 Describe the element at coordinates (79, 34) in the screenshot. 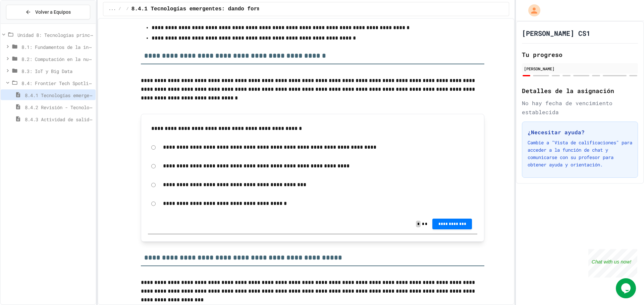

I see `font: Unidad 8: Tecnologías principales y emergentes` at that location.